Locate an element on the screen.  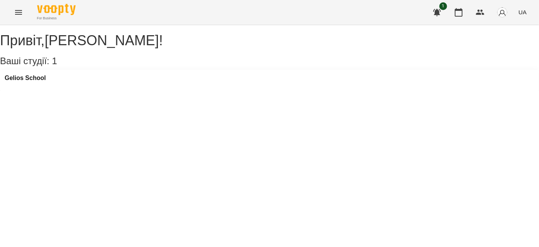
img: avatar_s.png is located at coordinates (503, 12).